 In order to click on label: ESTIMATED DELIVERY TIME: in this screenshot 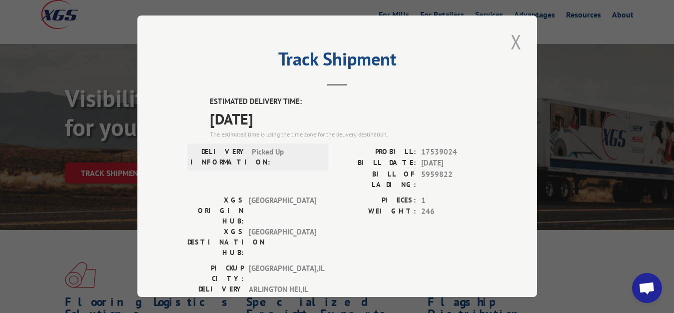, I will do `click(348, 101)`.